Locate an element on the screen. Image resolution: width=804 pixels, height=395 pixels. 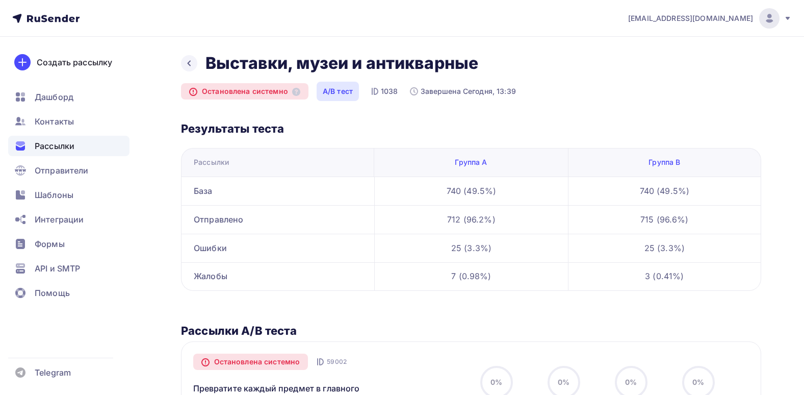
a: Контакты is located at coordinates (69, 121).